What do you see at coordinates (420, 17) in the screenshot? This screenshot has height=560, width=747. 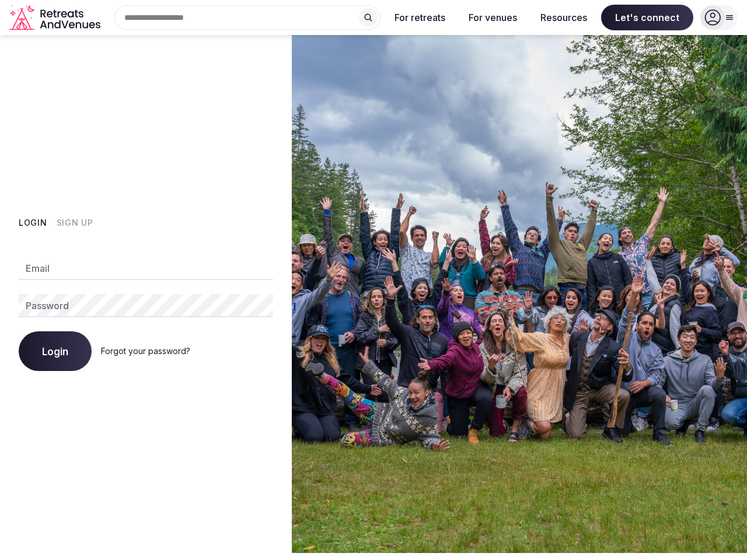 I see `button: For retreats` at bounding box center [420, 17].